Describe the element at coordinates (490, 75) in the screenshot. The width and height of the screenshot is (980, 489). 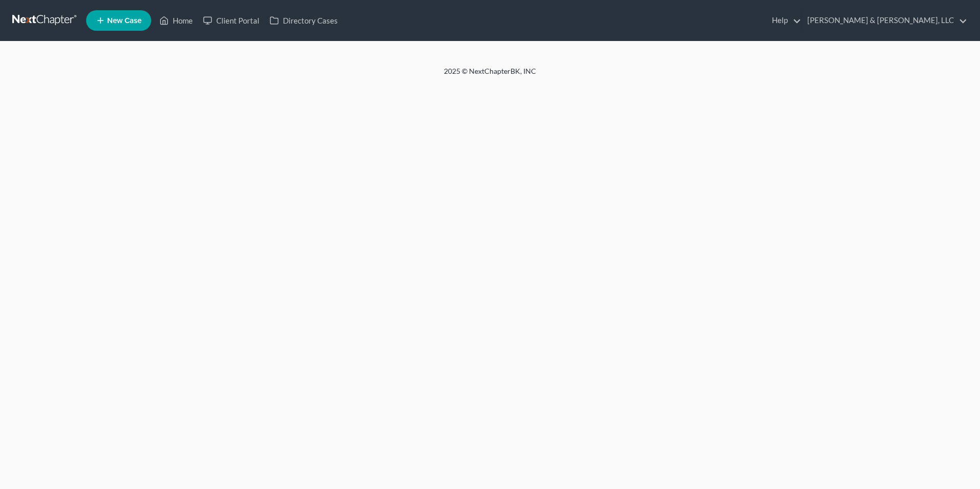
I see `div: 2025 © NextChapterBK, INC` at that location.